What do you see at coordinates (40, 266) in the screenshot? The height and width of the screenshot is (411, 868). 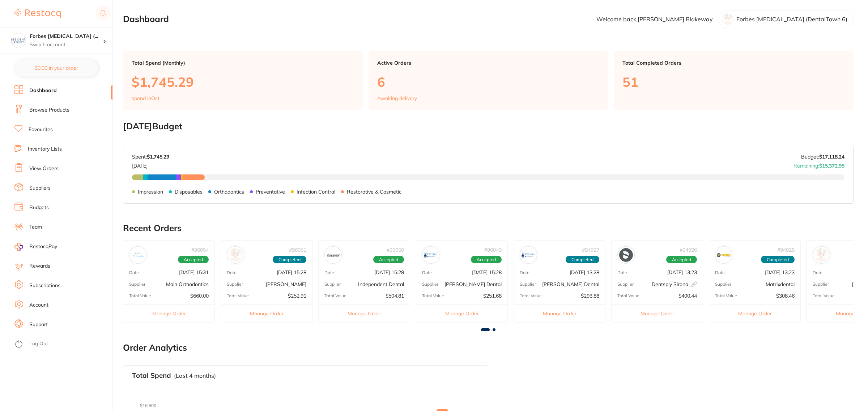 I see `a: Rewards` at bounding box center [40, 266].